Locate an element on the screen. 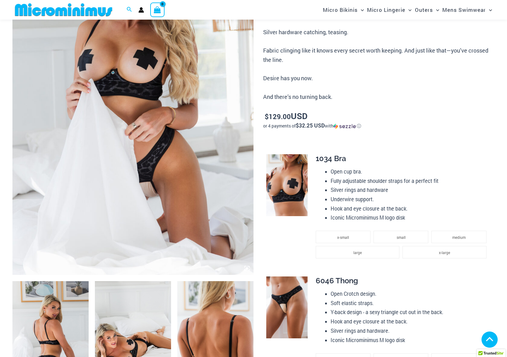  li: x-small is located at coordinates (343, 237).